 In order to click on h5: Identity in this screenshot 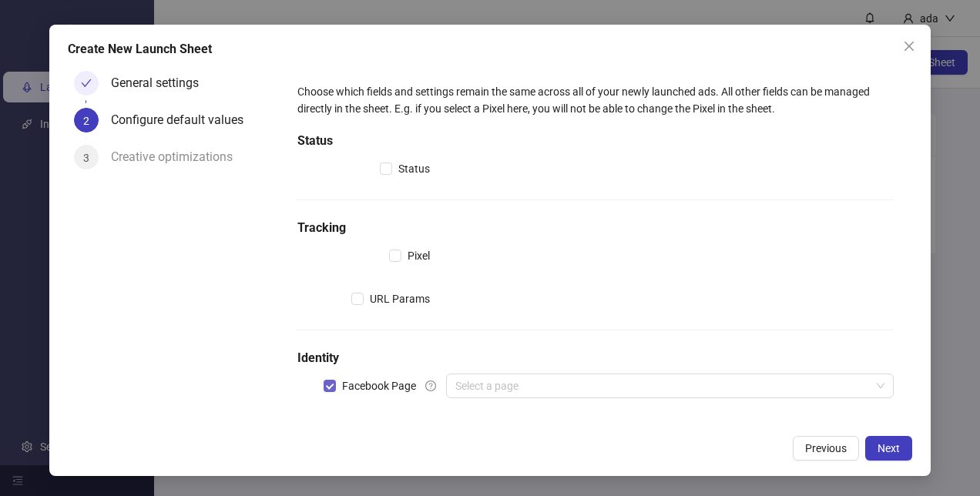, I will do `click(595, 358)`.